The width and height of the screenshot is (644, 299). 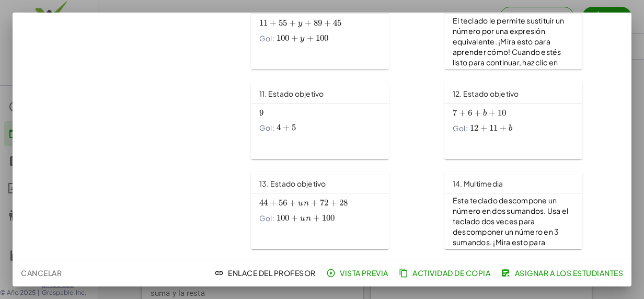 I want to click on span: 10, so click(x=502, y=113).